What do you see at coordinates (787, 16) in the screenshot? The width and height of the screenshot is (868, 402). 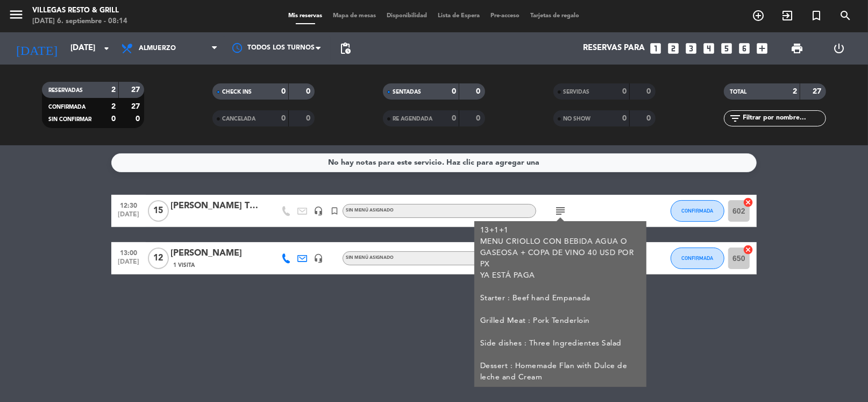 I see `i: exit_to_app` at bounding box center [787, 16].